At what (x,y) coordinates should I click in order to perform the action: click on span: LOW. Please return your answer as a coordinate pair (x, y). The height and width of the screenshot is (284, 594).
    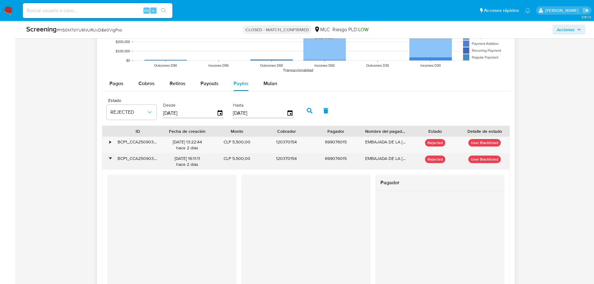
    Looking at the image, I should click on (363, 29).